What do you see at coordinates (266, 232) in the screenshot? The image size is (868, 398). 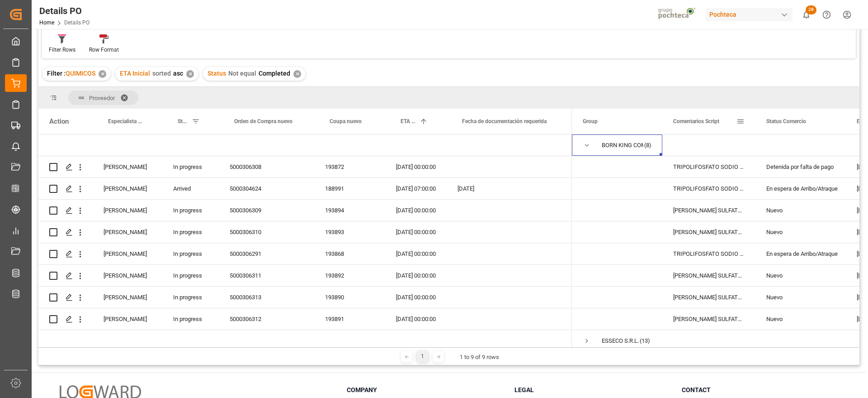 I see `div: 5000306310` at bounding box center [266, 232].